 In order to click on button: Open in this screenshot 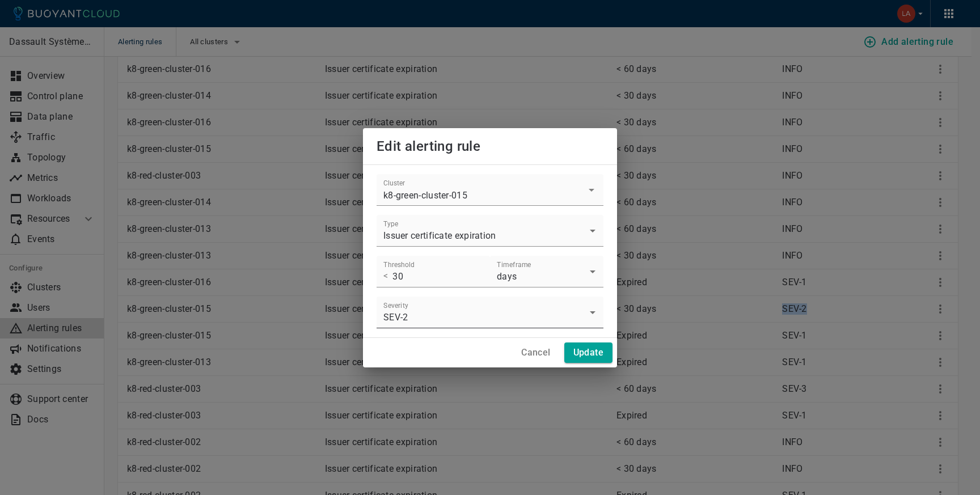, I will do `click(591, 190)`.